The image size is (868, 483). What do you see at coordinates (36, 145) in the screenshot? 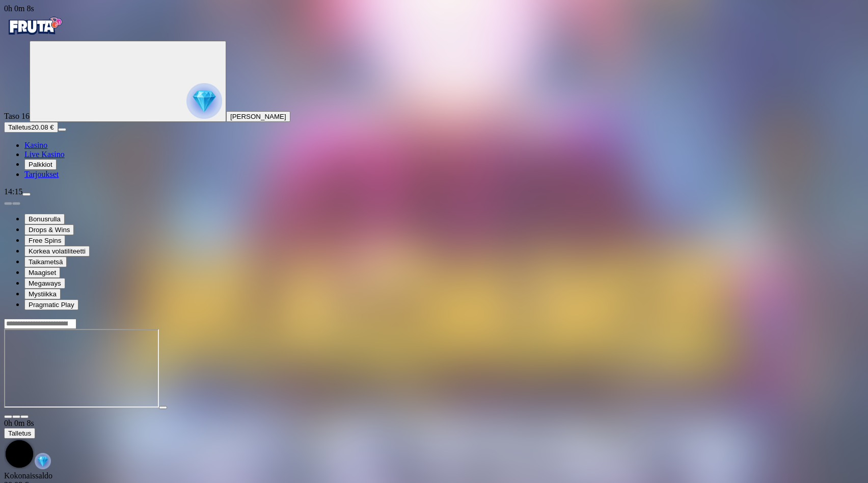
I see `a: Kasino` at bounding box center [36, 145].